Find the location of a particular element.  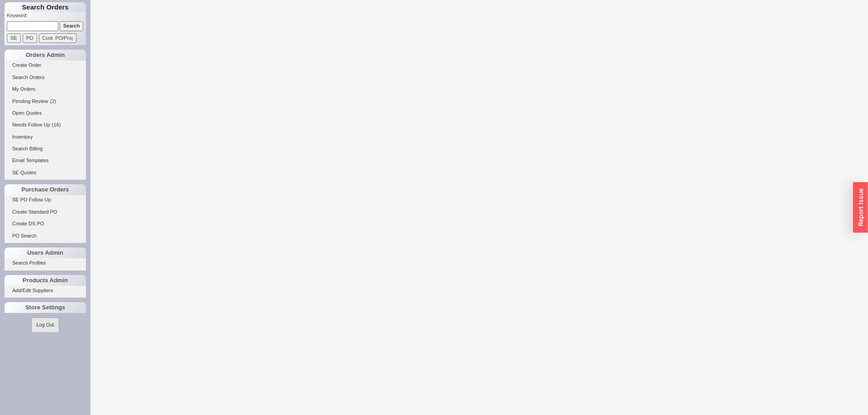

a: Create Standard PO is located at coordinates (45, 212).